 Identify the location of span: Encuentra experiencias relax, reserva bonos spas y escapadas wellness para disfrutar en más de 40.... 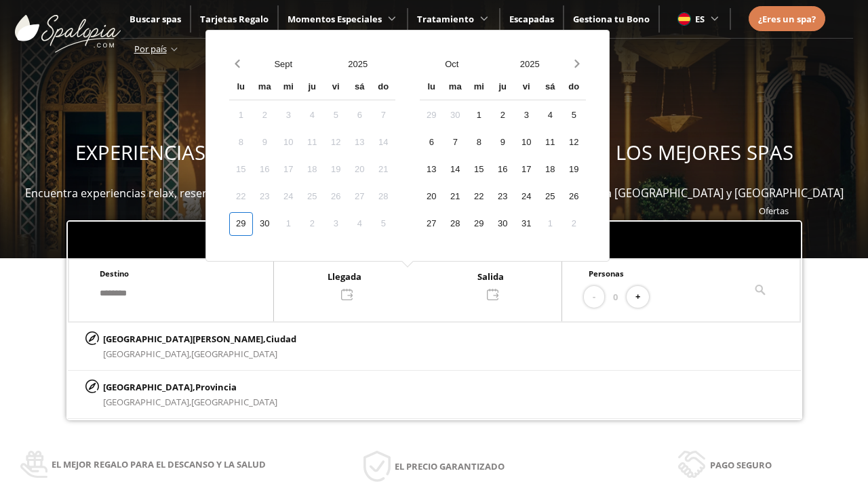
(434, 193).